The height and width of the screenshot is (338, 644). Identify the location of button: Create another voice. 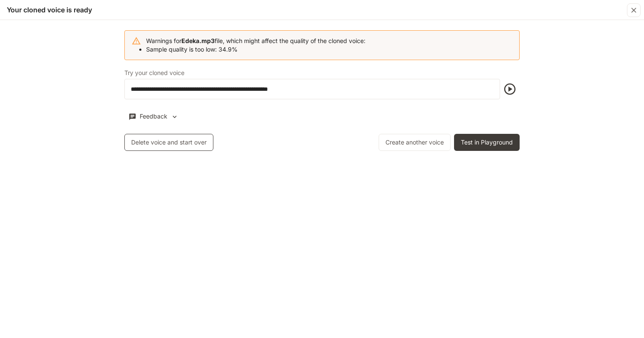
(415, 142).